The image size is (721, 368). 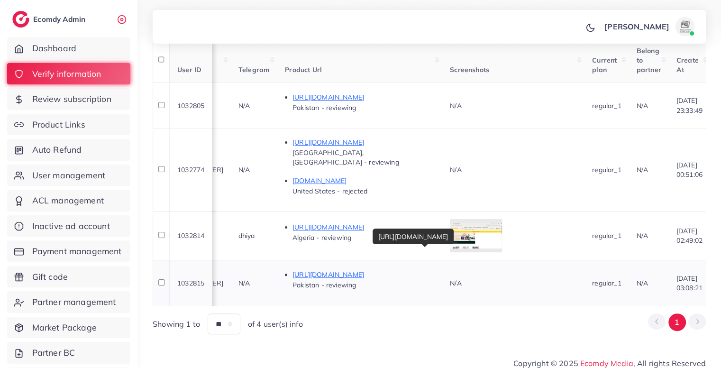 What do you see at coordinates (69, 125) in the screenshot?
I see `a: Product Links` at bounding box center [69, 125].